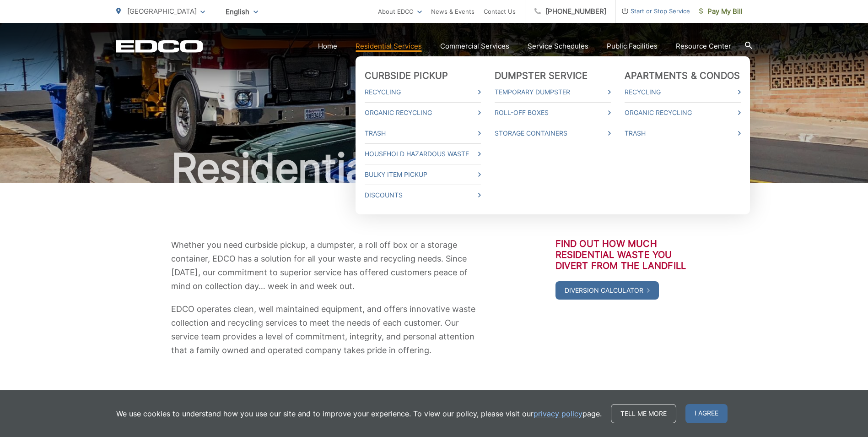 This screenshot has height=437, width=868. Describe the element at coordinates (558, 46) in the screenshot. I see `a: Service Schedules` at that location.